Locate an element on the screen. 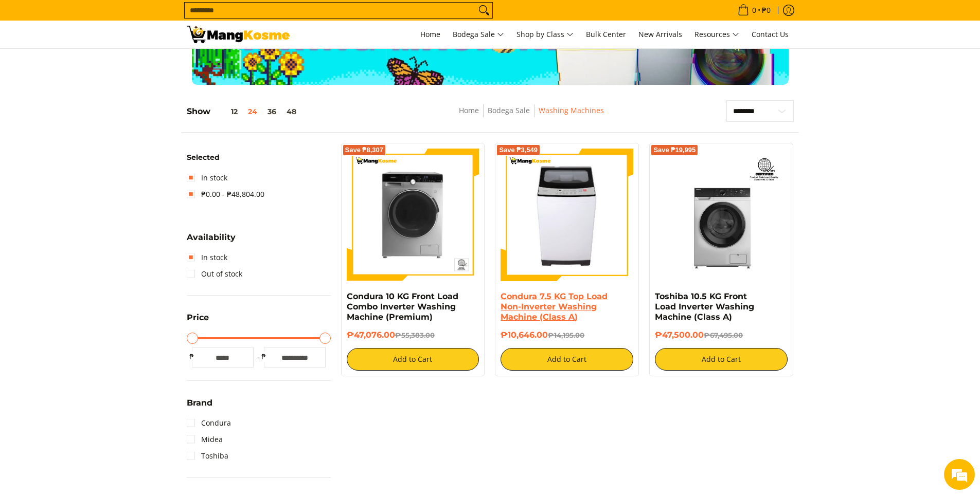 The width and height of the screenshot is (980, 495). nav: Main Menu is located at coordinates (546, 35).